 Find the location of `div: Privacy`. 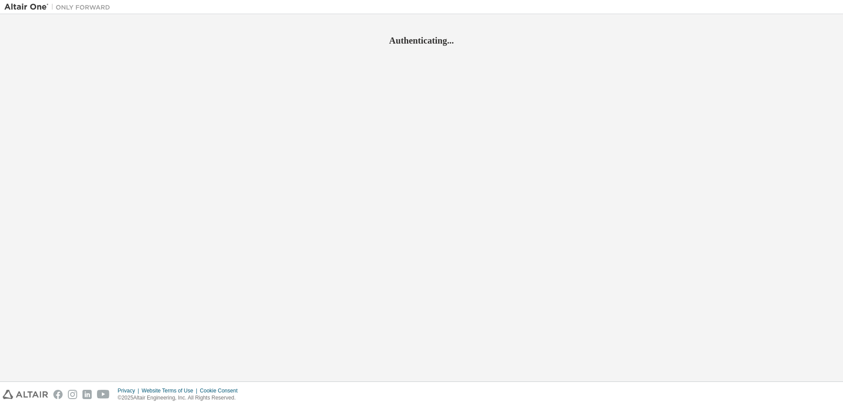

div: Privacy is located at coordinates (130, 391).